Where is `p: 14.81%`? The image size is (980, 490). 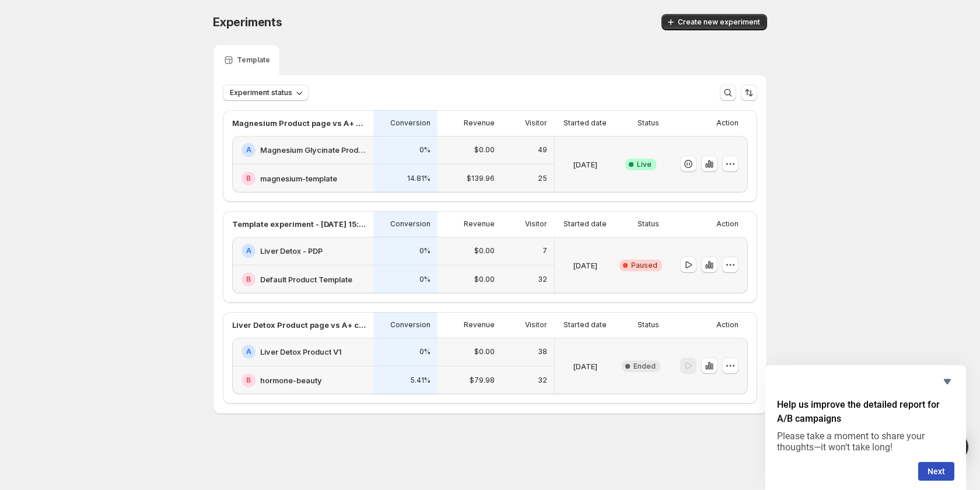 p: 14.81% is located at coordinates (419, 178).